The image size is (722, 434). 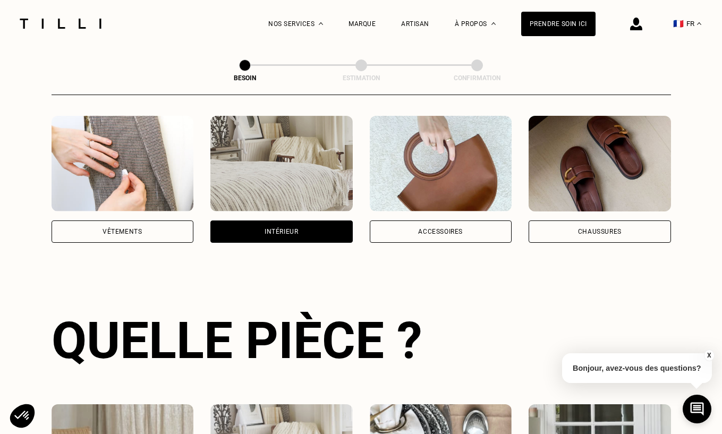 What do you see at coordinates (709, 355) in the screenshot?
I see `button: X` at bounding box center [709, 355].